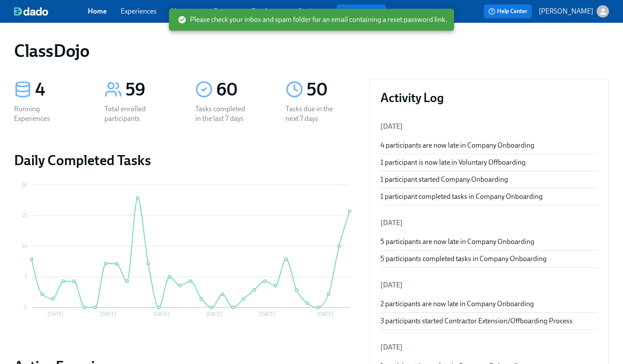 This screenshot has width=623, height=364. What do you see at coordinates (59, 90) in the screenshot?
I see `div: 4` at bounding box center [59, 90].